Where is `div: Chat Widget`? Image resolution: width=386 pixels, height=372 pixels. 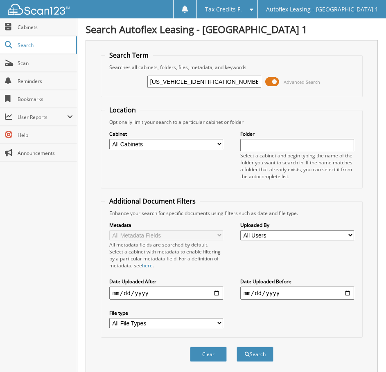 div: Chat Widget is located at coordinates (365, 353).